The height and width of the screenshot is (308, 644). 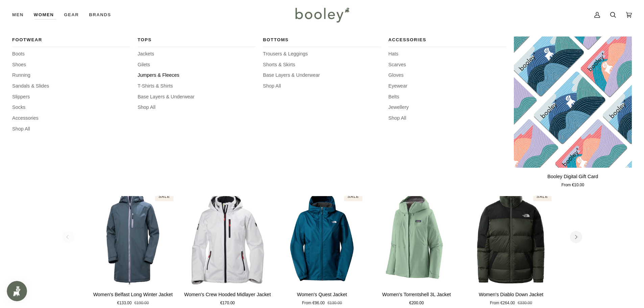 What do you see at coordinates (417, 237) in the screenshot?
I see `img: Patagonia Women's Torrentshell 3L Jacket Ellwood Green - Booley Galway` at bounding box center [417, 237].